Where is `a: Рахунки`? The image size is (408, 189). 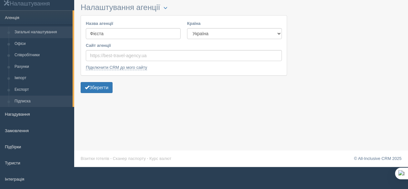
a: Рахунки is located at coordinates (42, 67).